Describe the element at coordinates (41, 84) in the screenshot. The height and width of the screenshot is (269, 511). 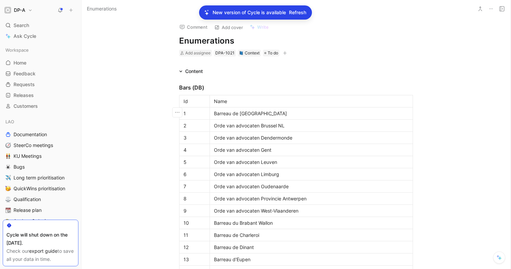
I see `a: Requests` at that location.